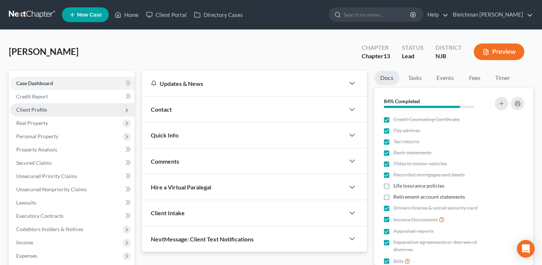 This screenshot has width=542, height=265. What do you see at coordinates (32, 96) in the screenshot?
I see `span: Credit Report` at bounding box center [32, 96].